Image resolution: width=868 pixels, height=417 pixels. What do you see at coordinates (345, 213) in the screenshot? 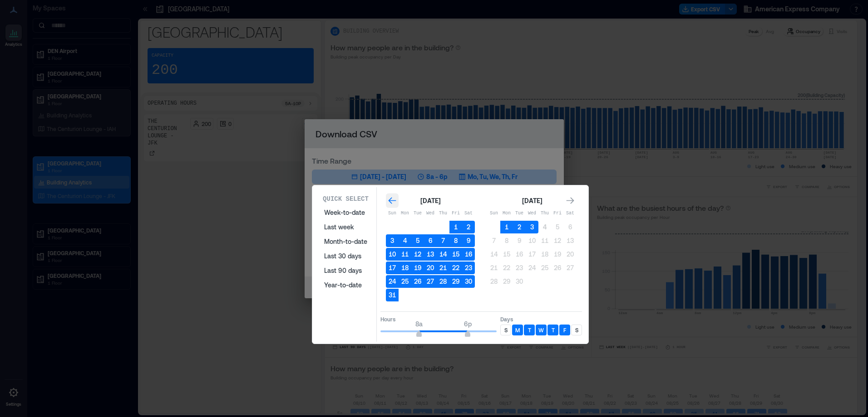
I see `button: Week-to-date` at bounding box center [345, 213].